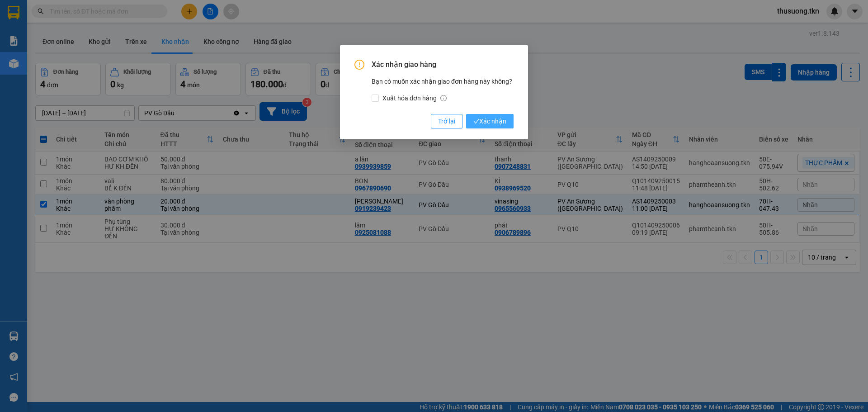  Describe the element at coordinates (490, 121) in the screenshot. I see `span: Xác nhận` at that location.